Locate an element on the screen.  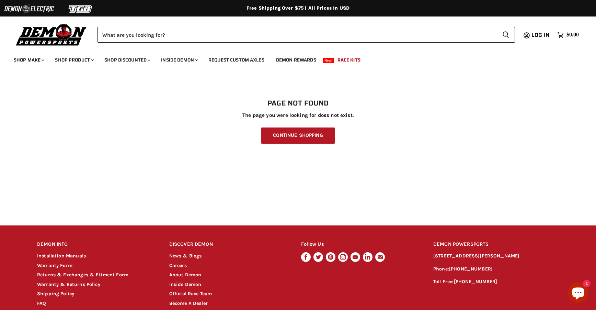
div: Free Shipping Over $75 | All Prices In USD is located at coordinates (298, 8).